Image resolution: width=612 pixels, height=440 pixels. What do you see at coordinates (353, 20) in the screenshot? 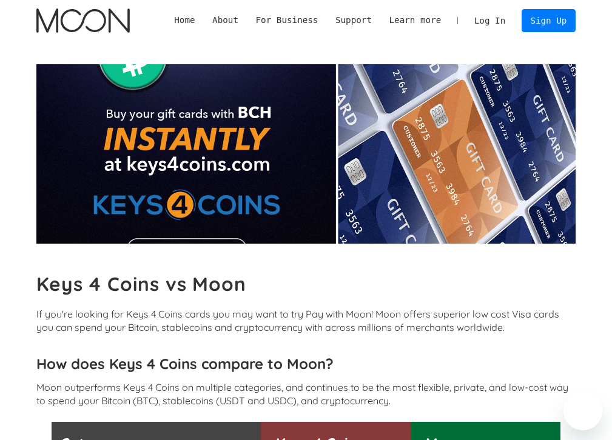
I see `div: Support` at bounding box center [353, 20].